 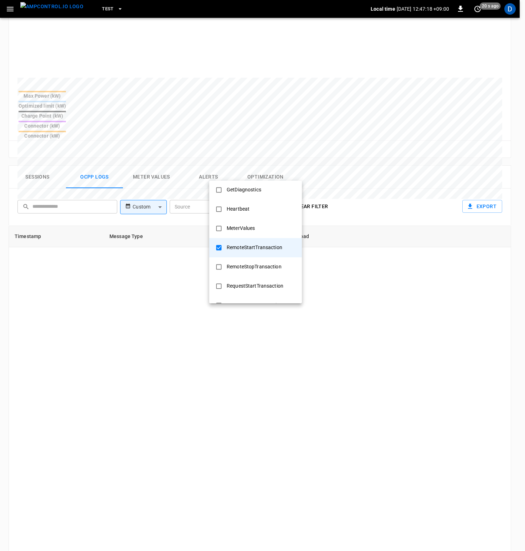 What do you see at coordinates (240, 228) in the screenshot?
I see `div: MeterValues` at bounding box center [240, 228].